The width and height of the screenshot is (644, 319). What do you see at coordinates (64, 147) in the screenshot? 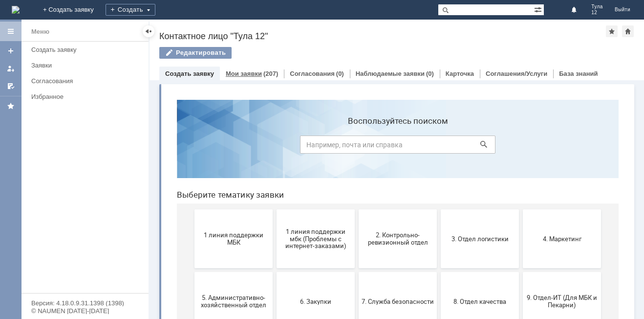
I see `span: 1 линия поддержки МБК` at bounding box center [64, 147].